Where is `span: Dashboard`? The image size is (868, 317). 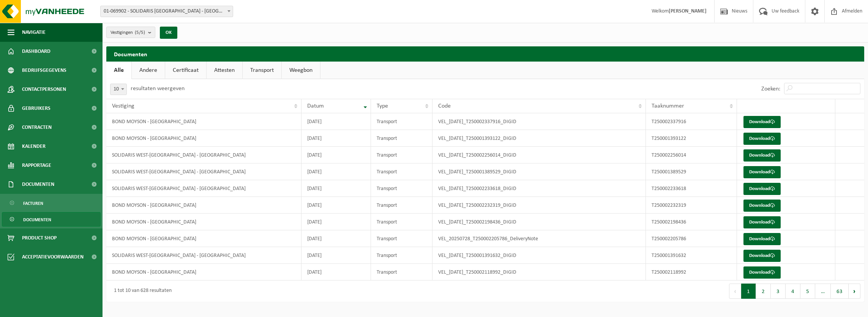
span: Dashboard is located at coordinates (36, 51).